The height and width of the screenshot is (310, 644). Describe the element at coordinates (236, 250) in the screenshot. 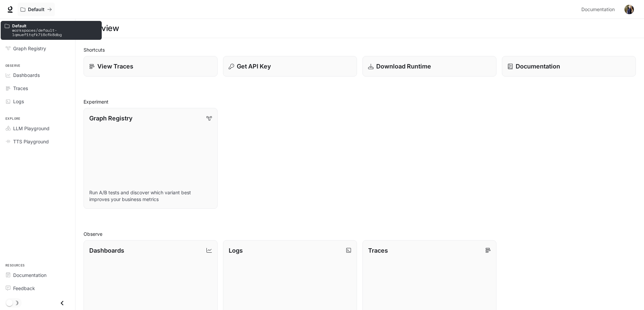

I see `p: Logs` at that location.